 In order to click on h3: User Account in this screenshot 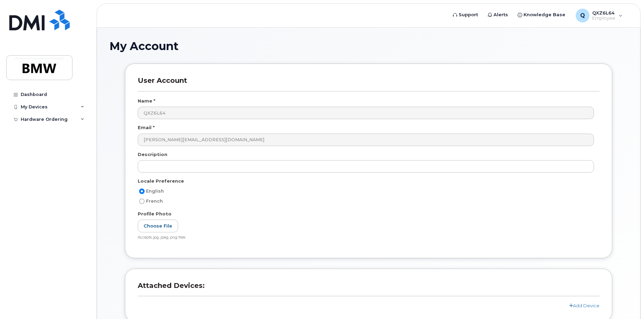, I will do `click(369, 84)`.